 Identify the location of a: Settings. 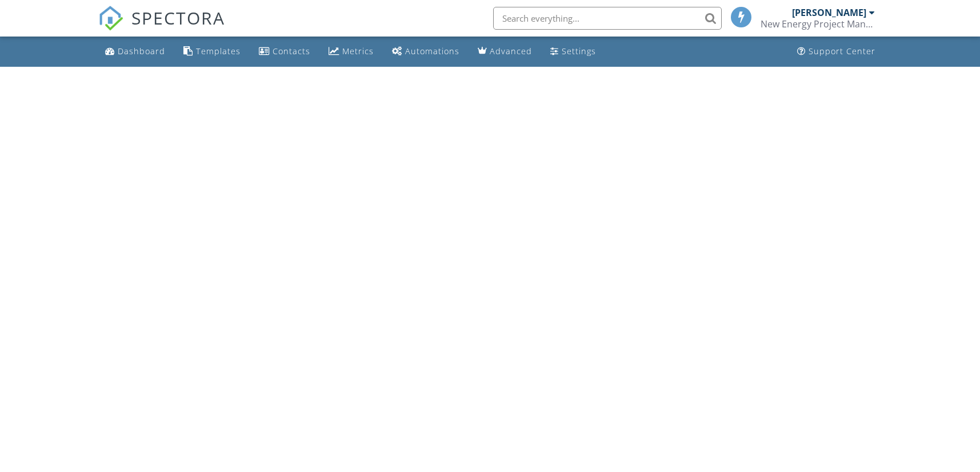
(573, 51).